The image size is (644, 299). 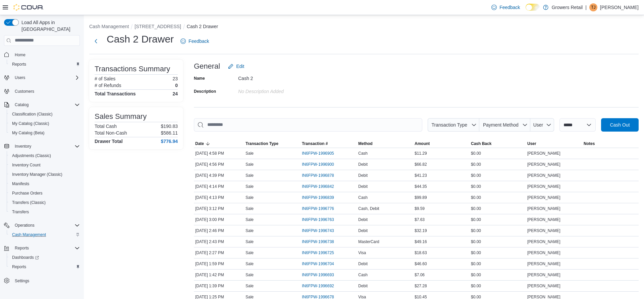 What do you see at coordinates (45, 193) in the screenshot?
I see `span: Purchase Orders` at bounding box center [45, 193].